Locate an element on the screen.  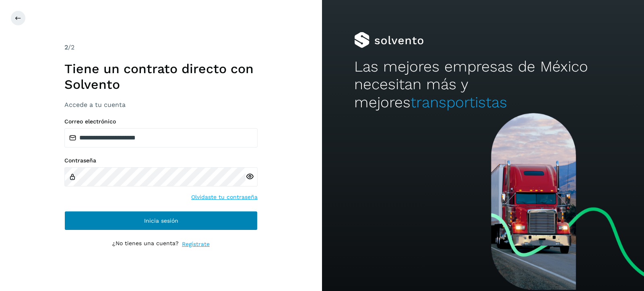
span: transportistas is located at coordinates (459, 102).